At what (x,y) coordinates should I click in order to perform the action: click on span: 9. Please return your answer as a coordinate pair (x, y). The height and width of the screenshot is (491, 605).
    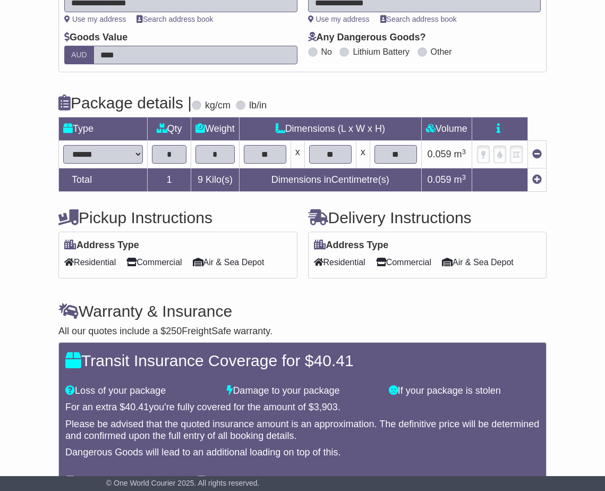
    Looking at the image, I should click on (200, 179).